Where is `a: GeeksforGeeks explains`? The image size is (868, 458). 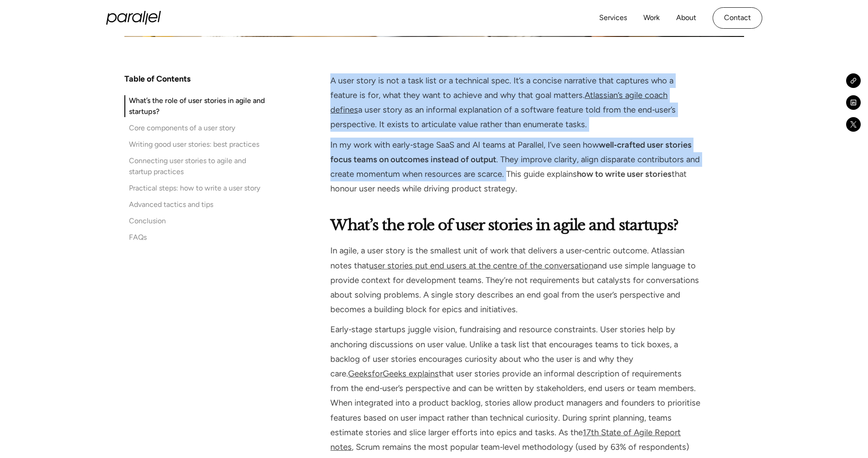
a: GeeksforGeeks explains is located at coordinates (393, 373).